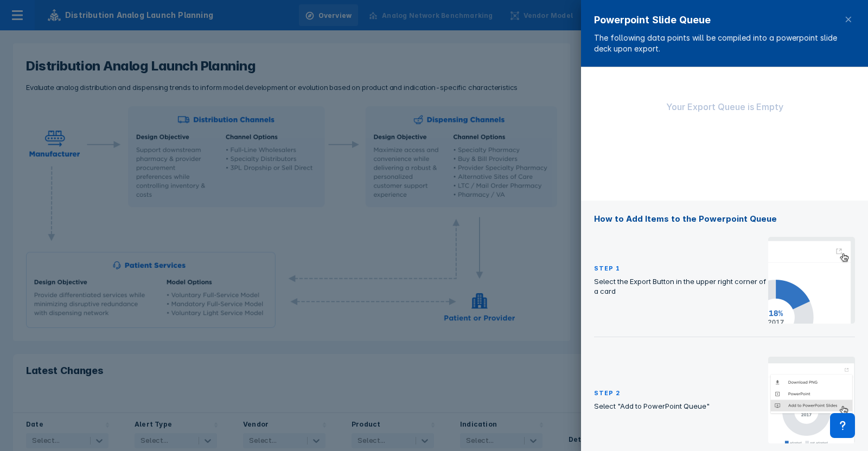 The image size is (868, 451). I want to click on p: The following data points will be compiled into a powerpoint slide deck upon export., so click(724, 43).